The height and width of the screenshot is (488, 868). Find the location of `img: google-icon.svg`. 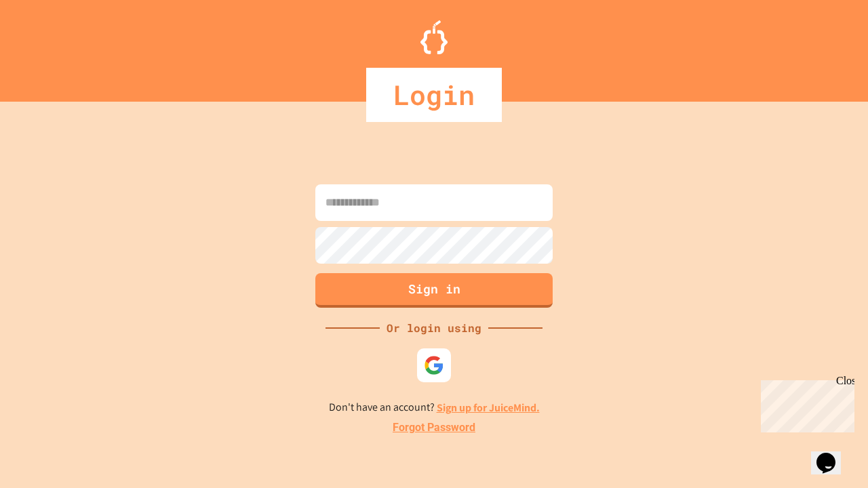

img: google-icon.svg is located at coordinates (434, 365).